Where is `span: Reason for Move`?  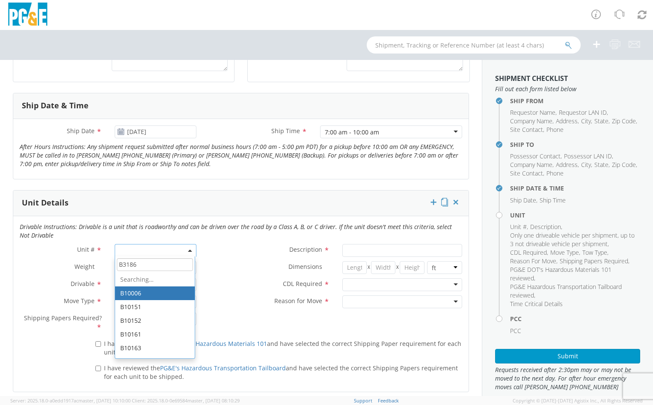
span: Reason for Move is located at coordinates (298, 300).